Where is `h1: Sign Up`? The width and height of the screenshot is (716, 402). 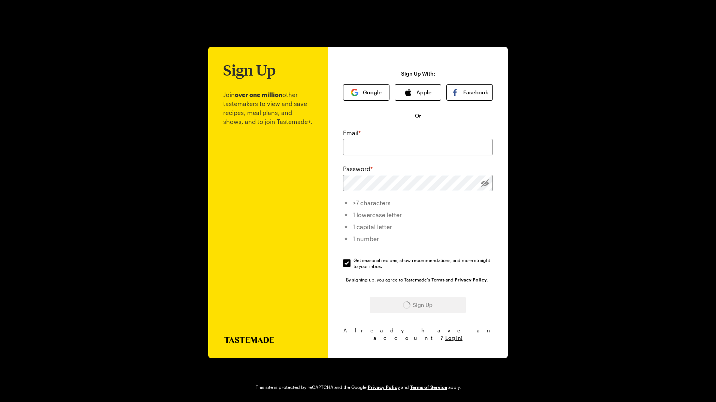
h1: Sign Up is located at coordinates (249, 70).